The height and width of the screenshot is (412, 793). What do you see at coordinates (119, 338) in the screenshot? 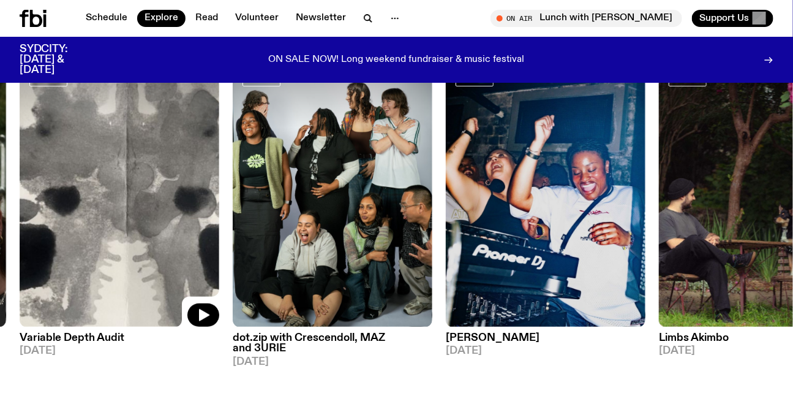
I see `h3: Variable Depth Audit` at bounding box center [119, 338].